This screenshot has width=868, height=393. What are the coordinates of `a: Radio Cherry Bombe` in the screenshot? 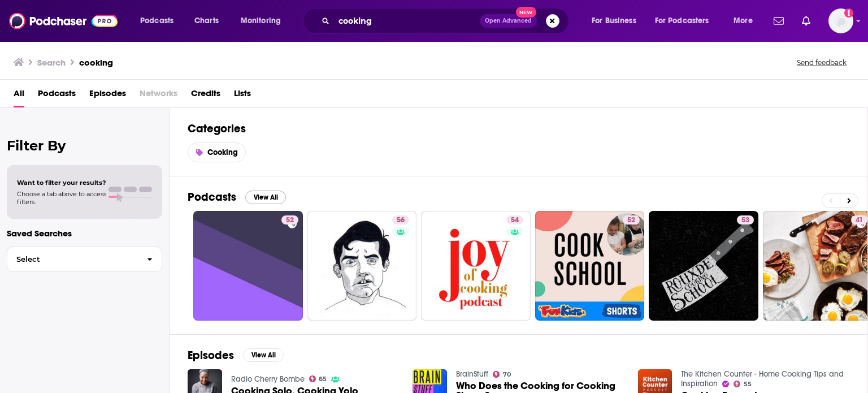 It's located at (268, 379).